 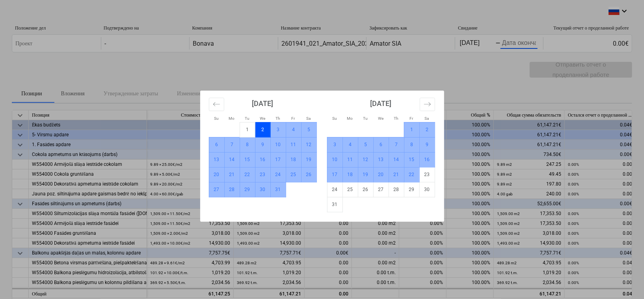 What do you see at coordinates (232, 174) in the screenshot?
I see `td: Choose Monday, July 21, 2025 as your check-out date. It's available.` at bounding box center [232, 174].